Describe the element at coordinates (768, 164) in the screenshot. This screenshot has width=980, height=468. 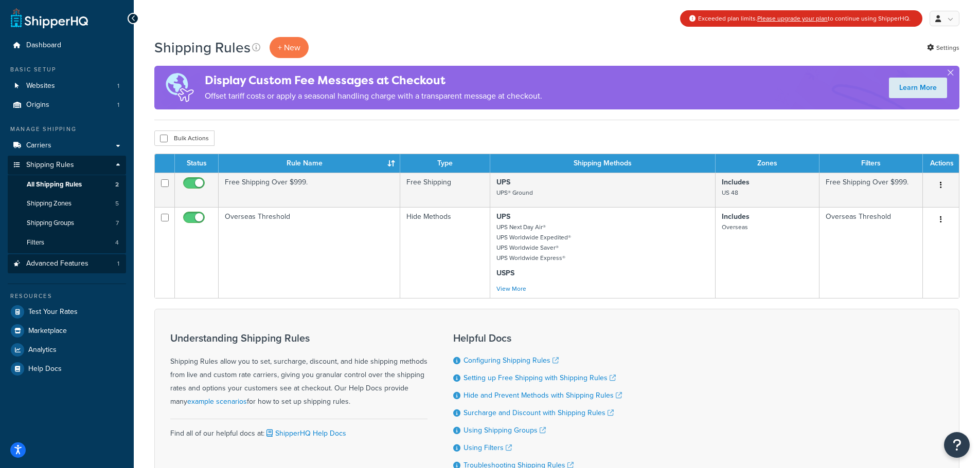
I see `th: Zones` at that location.